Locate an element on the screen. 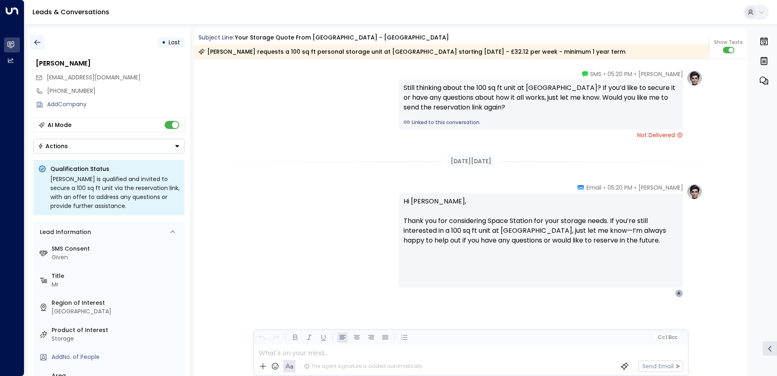 The image size is (777, 376). div: Given is located at coordinates (116, 257).